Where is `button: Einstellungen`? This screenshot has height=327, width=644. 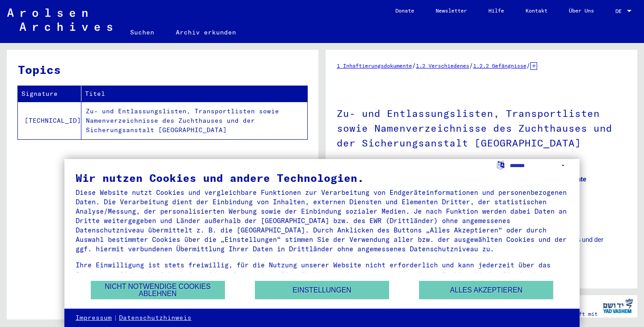 button: Einstellungen is located at coordinates (322, 289).